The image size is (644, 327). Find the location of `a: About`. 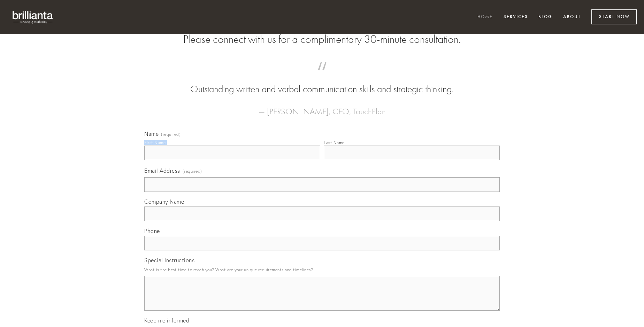

a: About is located at coordinates (572, 17).